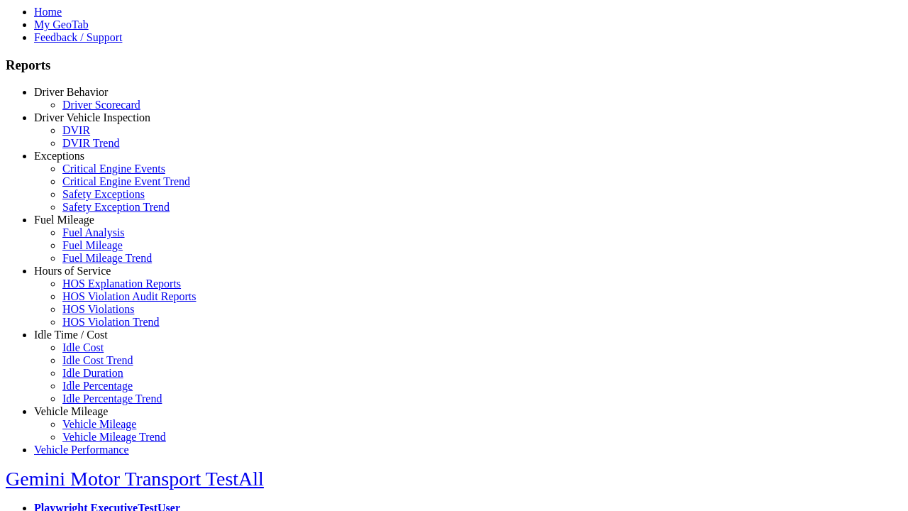 The image size is (908, 511). Describe the element at coordinates (92, 117) in the screenshot. I see `a: Driver Vehicle Inspection` at that location.